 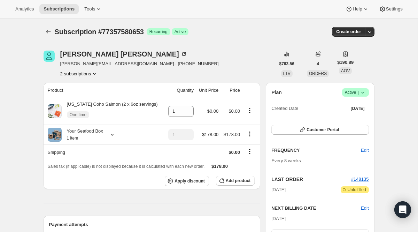 What do you see at coordinates (180, 90) in the screenshot?
I see `th: Quantity` at bounding box center [180, 90].